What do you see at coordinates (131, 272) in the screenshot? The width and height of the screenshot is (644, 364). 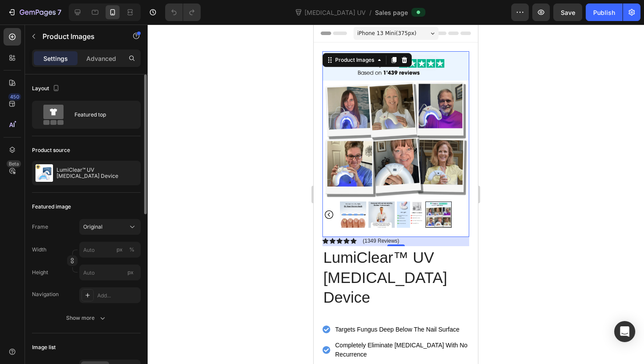 I see `span: px` at bounding box center [131, 272].